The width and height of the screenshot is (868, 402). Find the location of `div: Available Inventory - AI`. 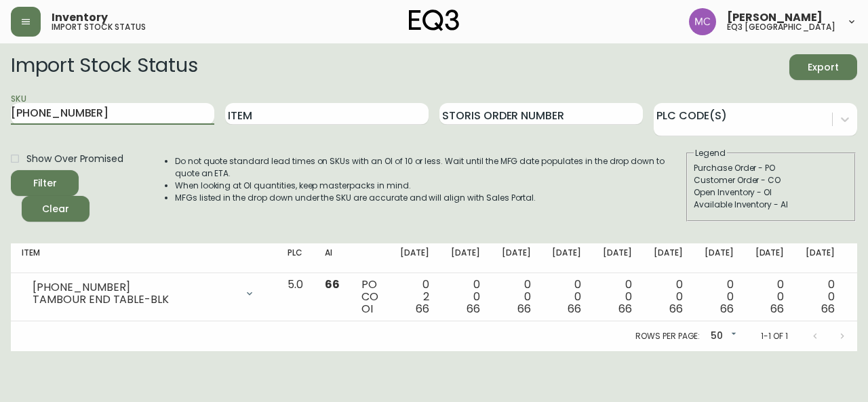

div: Available Inventory - AI is located at coordinates (771, 205).